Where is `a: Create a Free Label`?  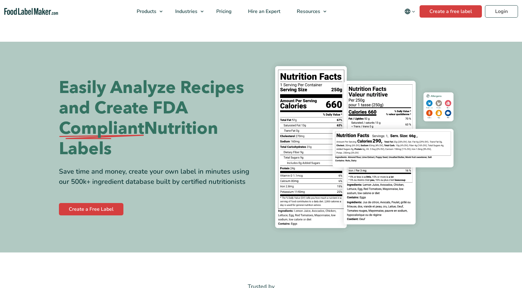 a: Create a Free Label is located at coordinates (91, 209).